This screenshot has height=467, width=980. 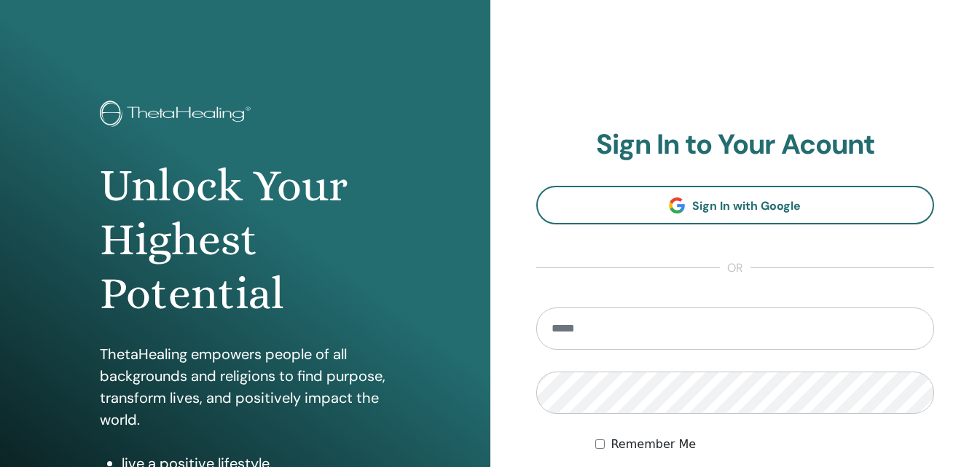 I want to click on a: Sign In with Google, so click(x=735, y=204).